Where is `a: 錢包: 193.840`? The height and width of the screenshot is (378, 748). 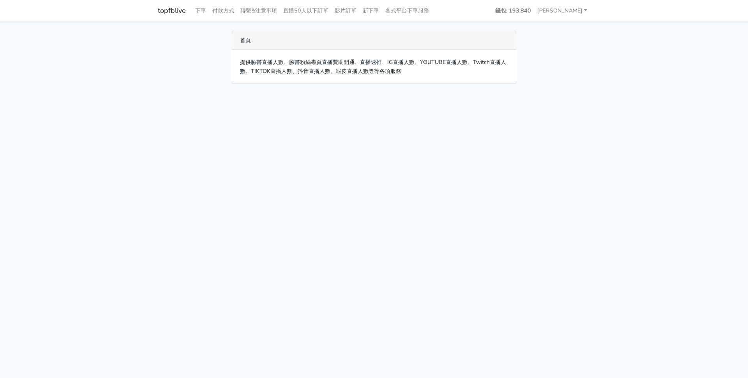
a: 錢包: 193.840 is located at coordinates (513, 11).